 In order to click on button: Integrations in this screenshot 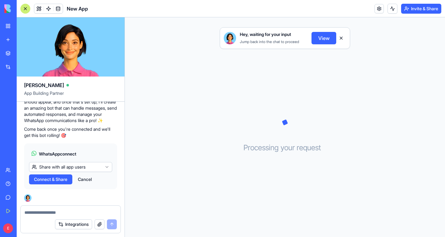, I will do `click(74, 224)`.